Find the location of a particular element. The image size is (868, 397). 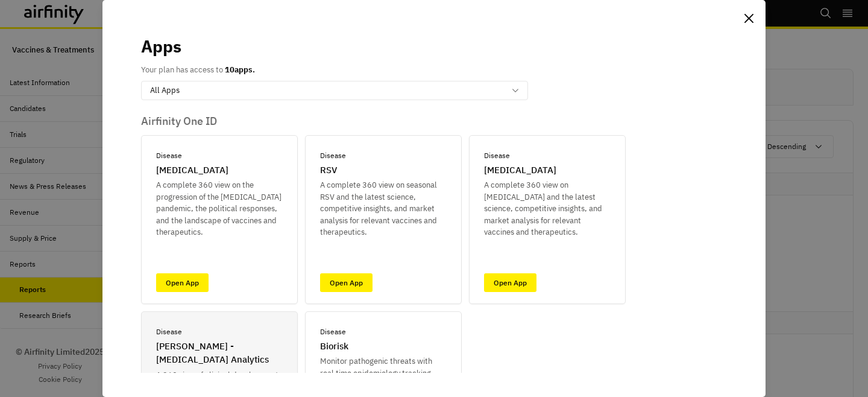

p: All Apps is located at coordinates (164, 90).